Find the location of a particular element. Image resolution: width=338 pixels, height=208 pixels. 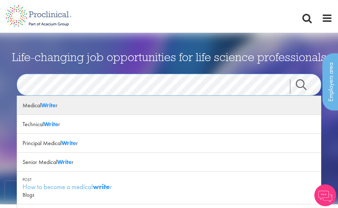

a: Job search submit button is located at coordinates (305, 86).